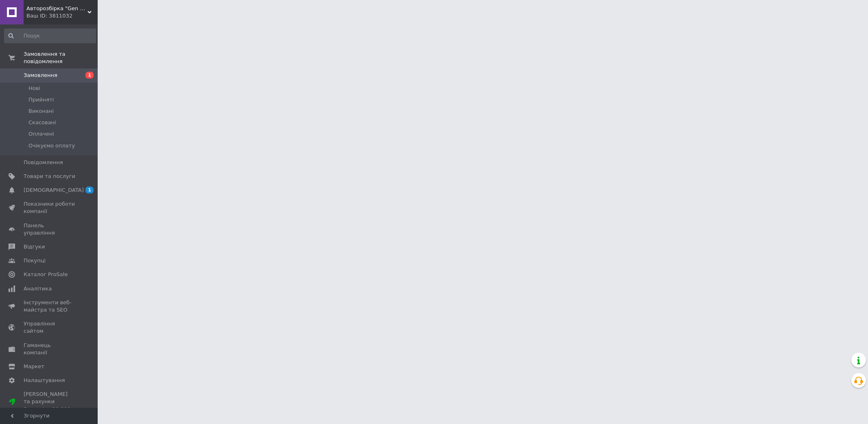  What do you see at coordinates (37, 289) in the screenshot?
I see `span: Аналітика` at bounding box center [37, 289].